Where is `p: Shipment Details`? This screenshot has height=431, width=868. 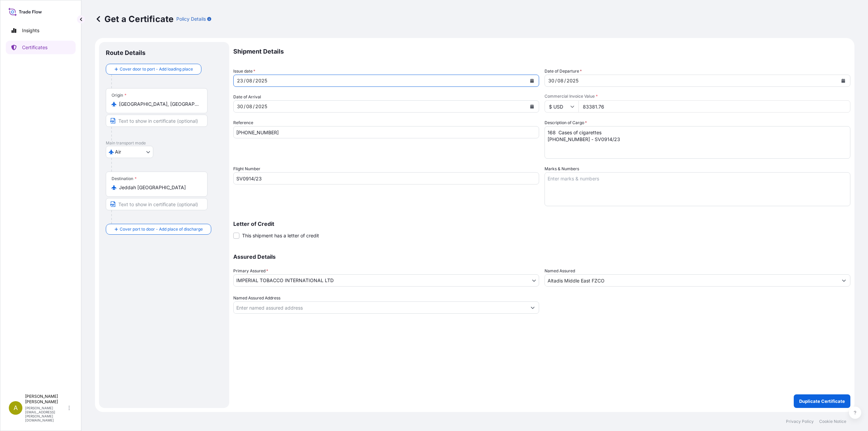
p: Shipment Details is located at coordinates (542, 52).